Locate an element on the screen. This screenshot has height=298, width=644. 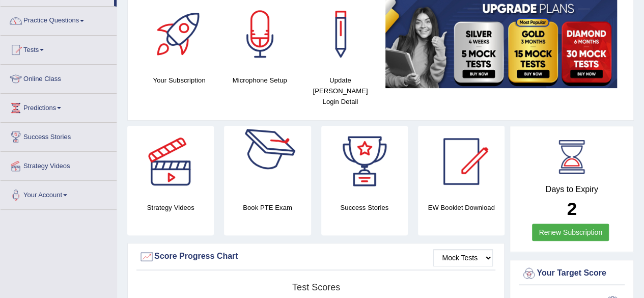
h4: Days to Expiry is located at coordinates (572, 189).